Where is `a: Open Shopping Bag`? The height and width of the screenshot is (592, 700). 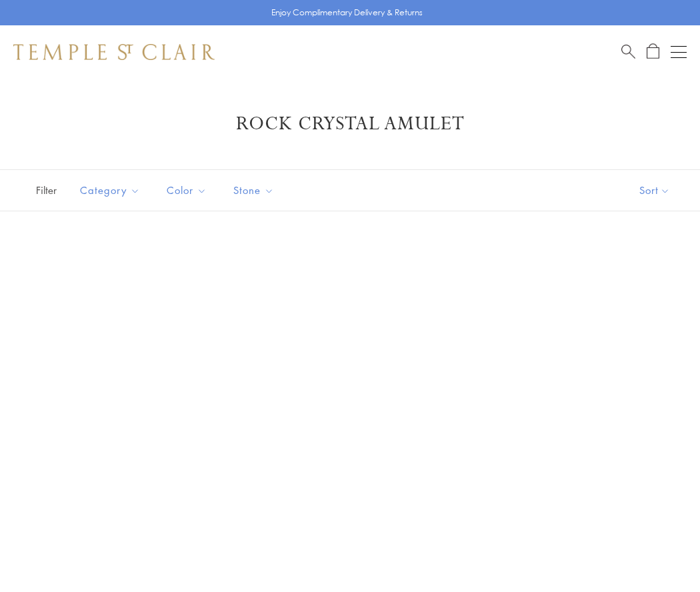
a: Open Shopping Bag is located at coordinates (653, 52).